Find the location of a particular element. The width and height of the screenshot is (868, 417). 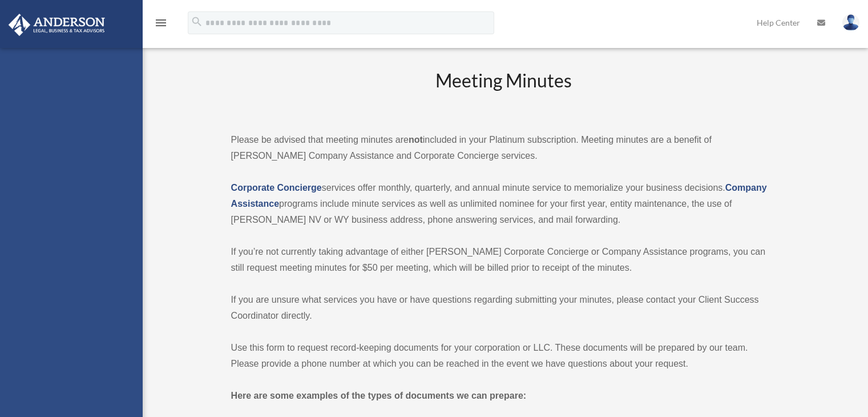

p: If you are unsure what services you have or have questions regarding submitting your minutes, ple... is located at coordinates (504, 308).